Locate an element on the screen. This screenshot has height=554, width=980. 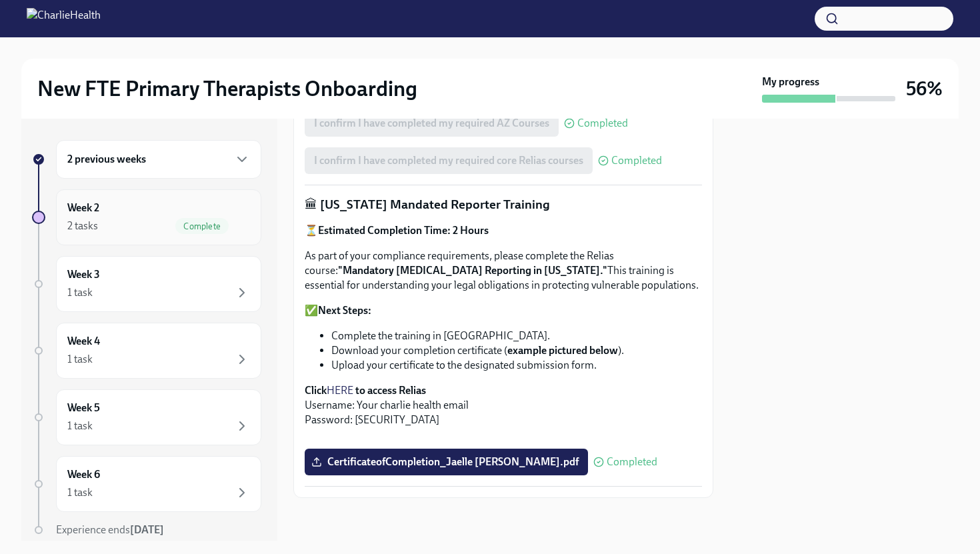
img: CharlieHealth is located at coordinates (63, 19).